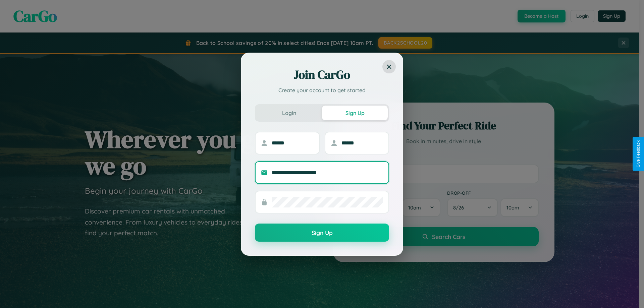  I want to click on p: Create your account to get started, so click(322, 90).